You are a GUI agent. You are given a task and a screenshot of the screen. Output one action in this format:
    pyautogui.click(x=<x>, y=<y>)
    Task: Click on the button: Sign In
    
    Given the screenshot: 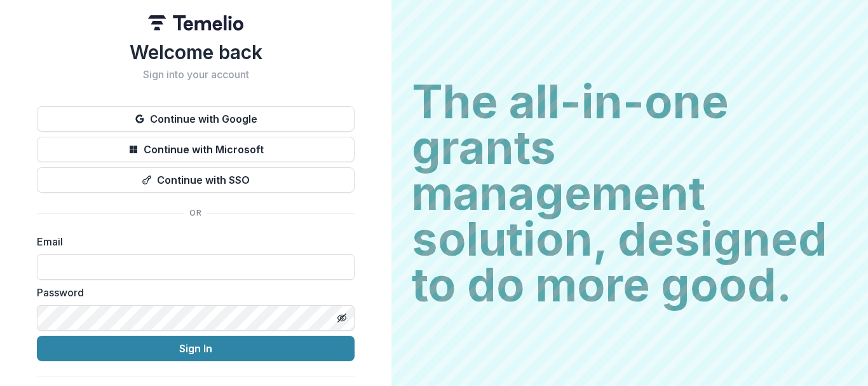 What is the action you would take?
    pyautogui.click(x=195, y=348)
    